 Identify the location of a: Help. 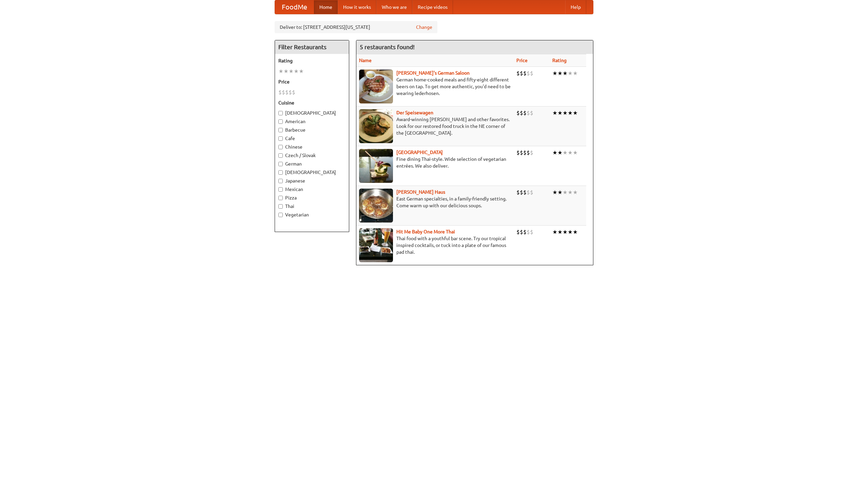
(576, 7).